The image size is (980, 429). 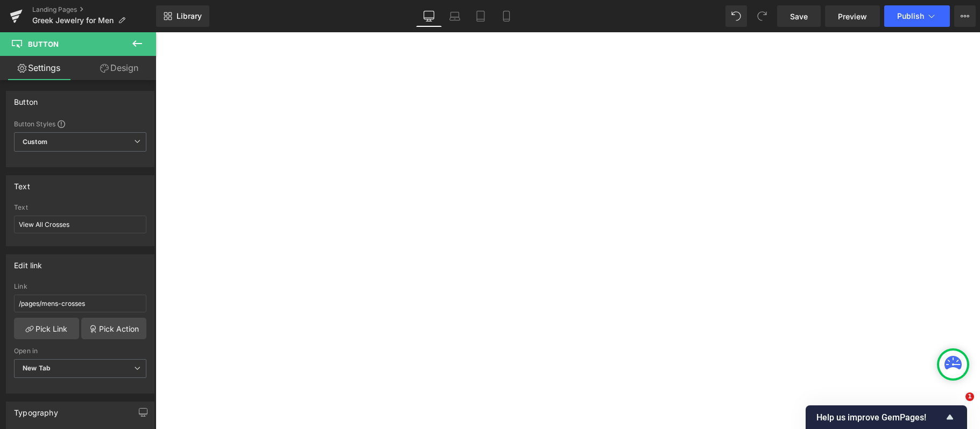 I want to click on button: Show survey - Help us improve GemPages!, so click(x=886, y=418).